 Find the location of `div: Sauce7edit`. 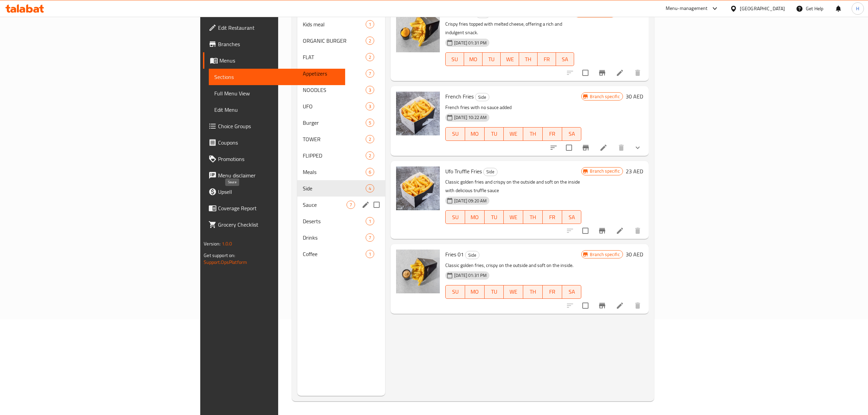

div: Sauce7edit is located at coordinates (341, 204).